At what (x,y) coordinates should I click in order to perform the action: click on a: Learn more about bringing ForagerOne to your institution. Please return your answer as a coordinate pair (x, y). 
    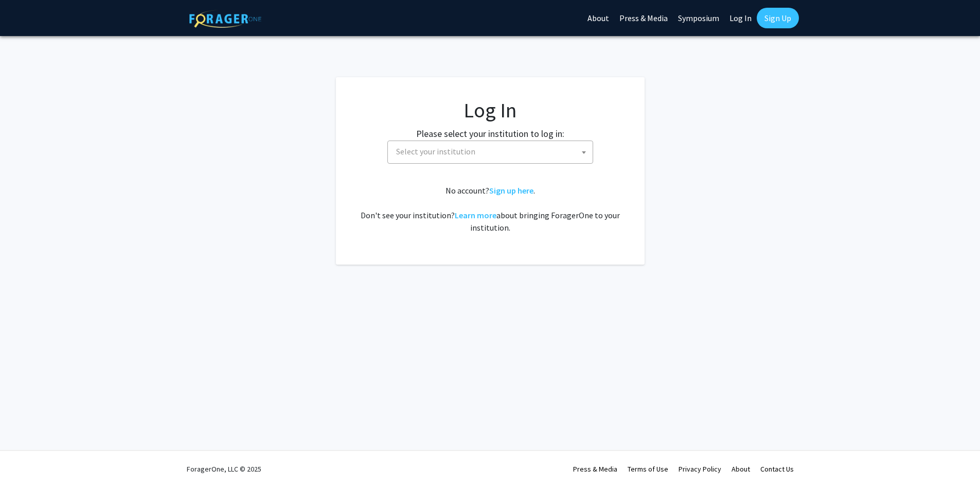
    Looking at the image, I should click on (475, 215).